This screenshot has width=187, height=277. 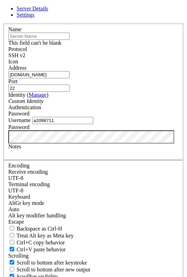 I want to click on span: Escape, so click(x=16, y=221).